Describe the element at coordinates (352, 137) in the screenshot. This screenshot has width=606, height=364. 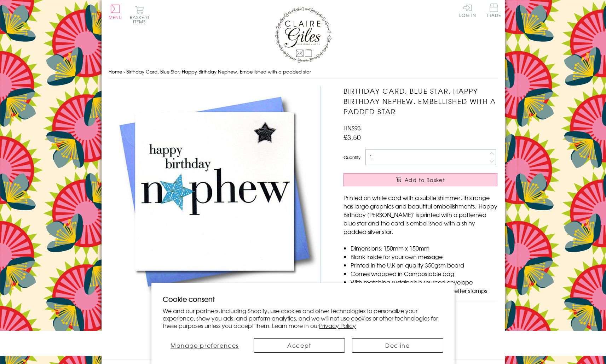
I see `span: £3.50` at that location.